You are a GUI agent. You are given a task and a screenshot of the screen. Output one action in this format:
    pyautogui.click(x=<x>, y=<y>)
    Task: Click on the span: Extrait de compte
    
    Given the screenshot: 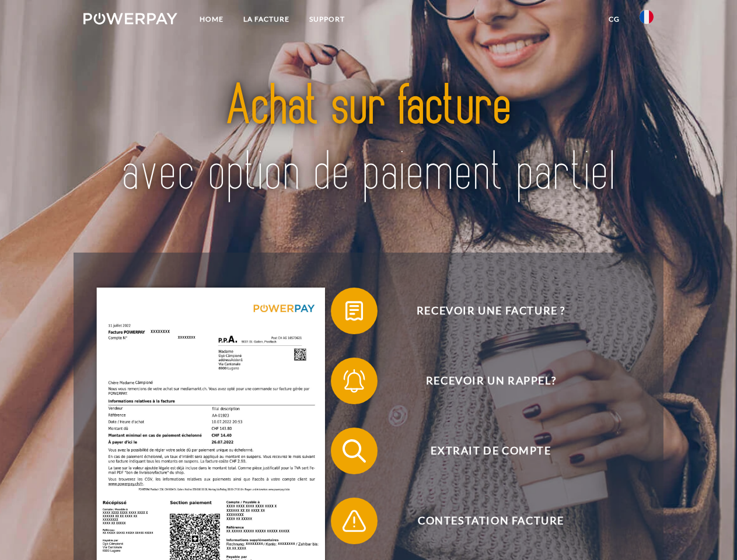 What is the action you would take?
    pyautogui.click(x=491, y=451)
    